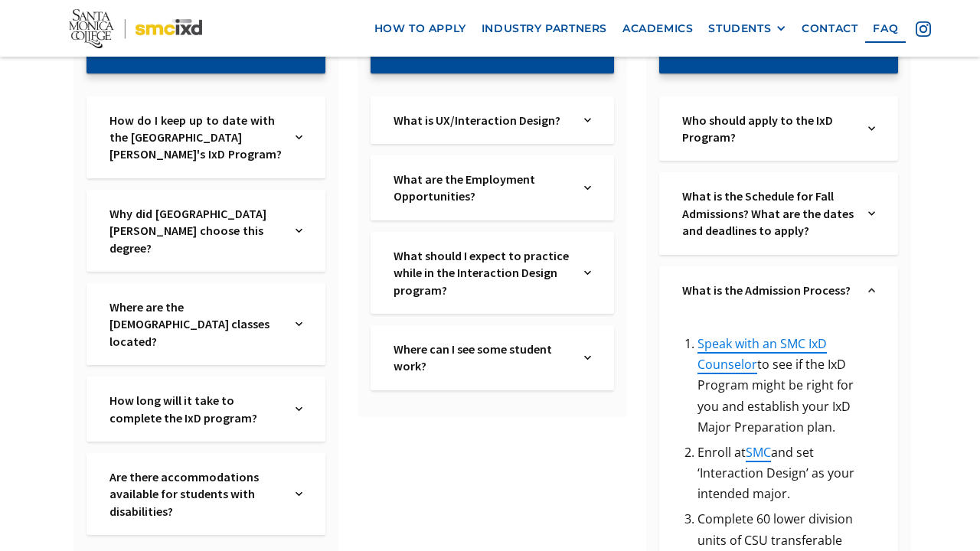  Describe the element at coordinates (196, 409) in the screenshot. I see `a: How long will it take to complete the IxD program?` at that location.